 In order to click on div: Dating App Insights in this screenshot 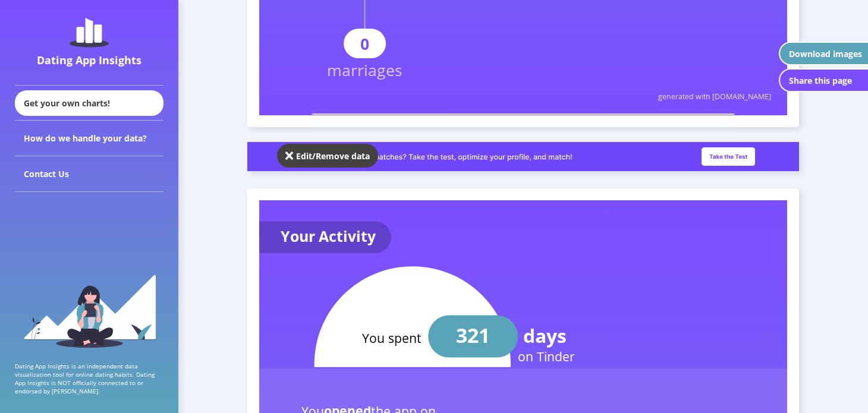, I will do `click(89, 60)`.